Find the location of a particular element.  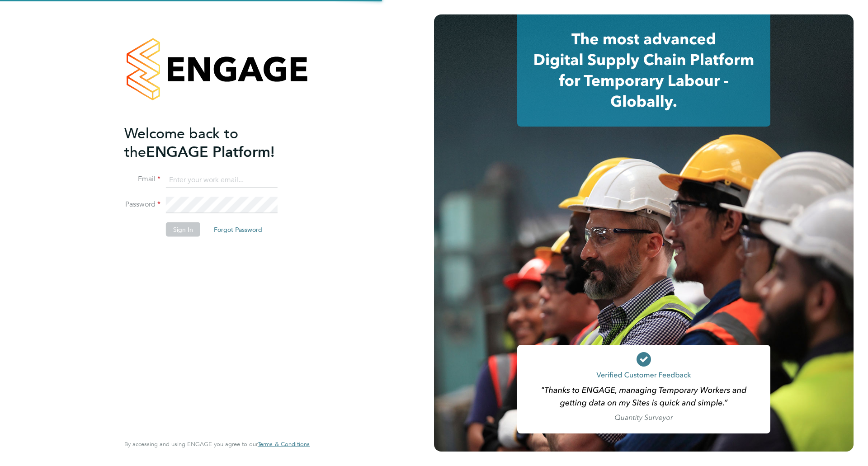

span: Welcome back to the is located at coordinates (182, 142).